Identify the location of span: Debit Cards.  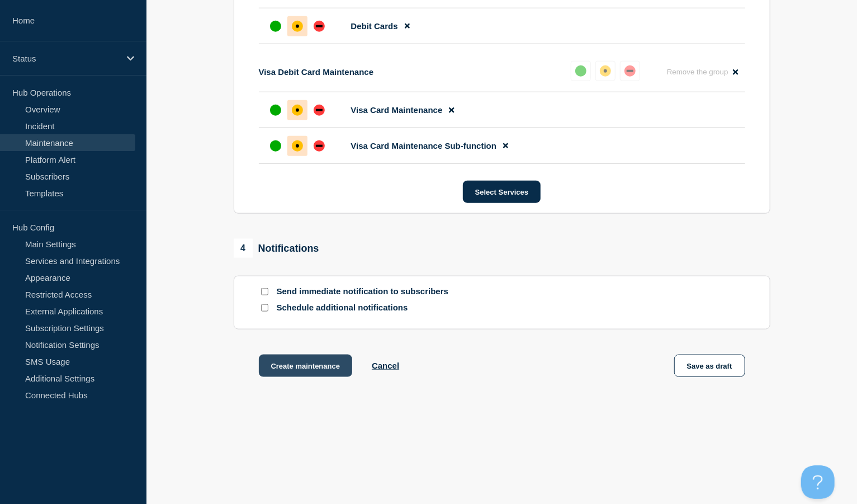
(374, 25).